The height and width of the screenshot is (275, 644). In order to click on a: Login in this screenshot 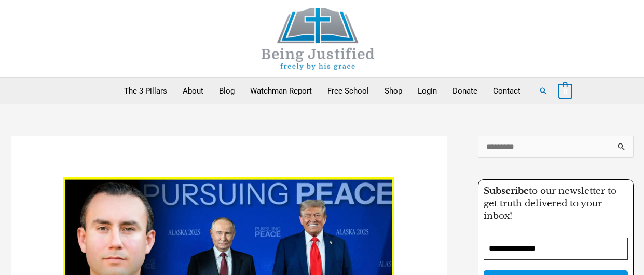, I will do `click(427, 91)`.